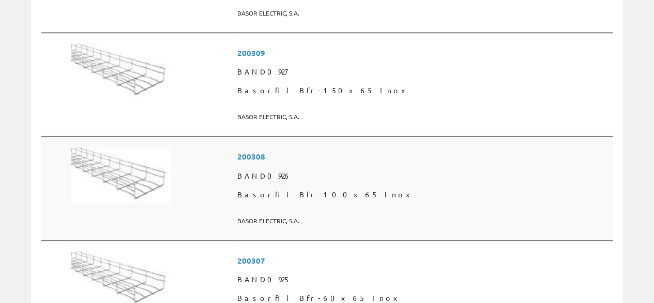  Describe the element at coordinates (423, 176) in the screenshot. I see `span: BAND0926` at that location.